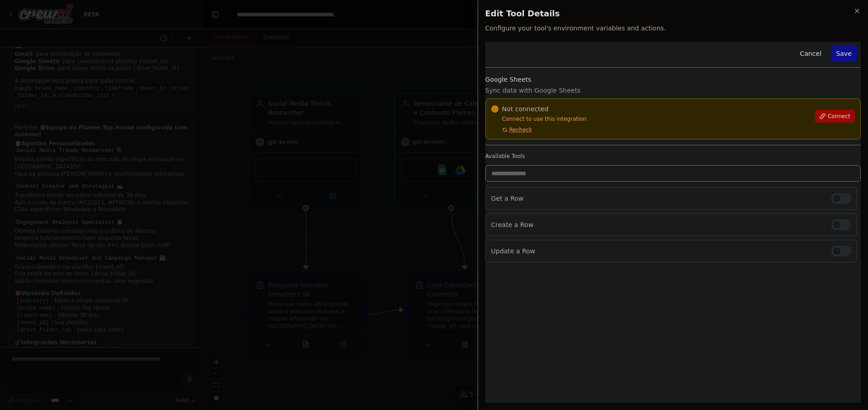 The image size is (868, 410). What do you see at coordinates (657, 199) in the screenshot?
I see `p: Get a Row` at bounding box center [657, 199].